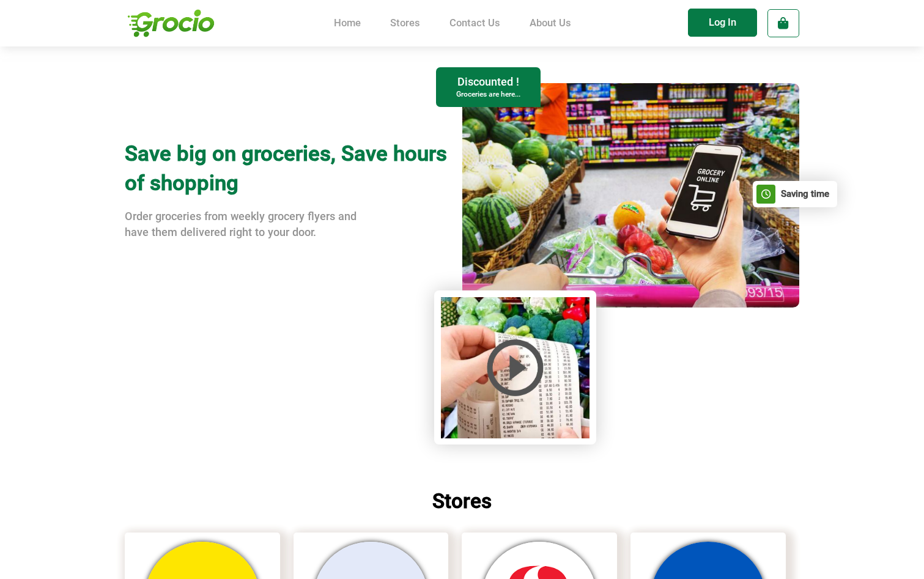 Image resolution: width=924 pixels, height=579 pixels. Describe the element at coordinates (488, 95) in the screenshot. I see `li: Groceries are here...` at that location.